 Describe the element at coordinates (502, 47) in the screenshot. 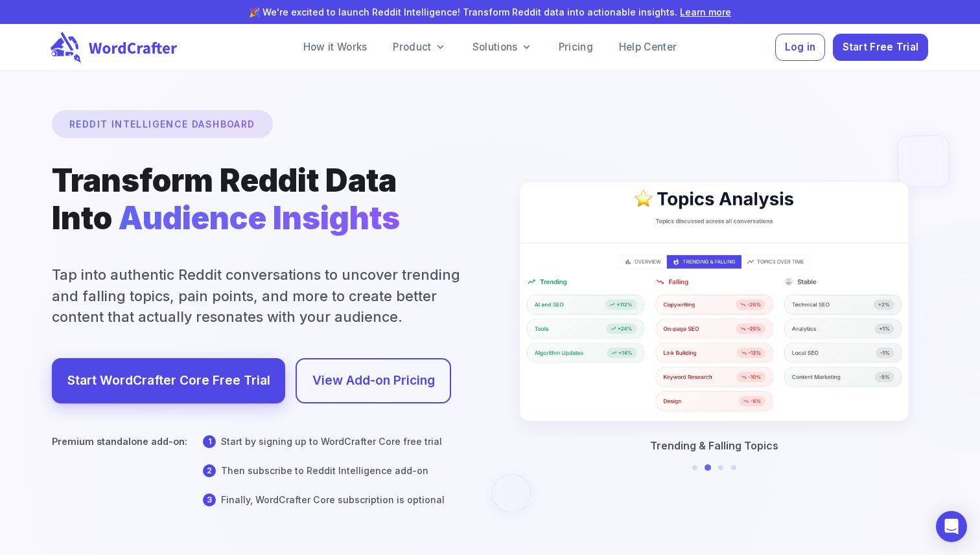

I see `a: Solutions` at that location.